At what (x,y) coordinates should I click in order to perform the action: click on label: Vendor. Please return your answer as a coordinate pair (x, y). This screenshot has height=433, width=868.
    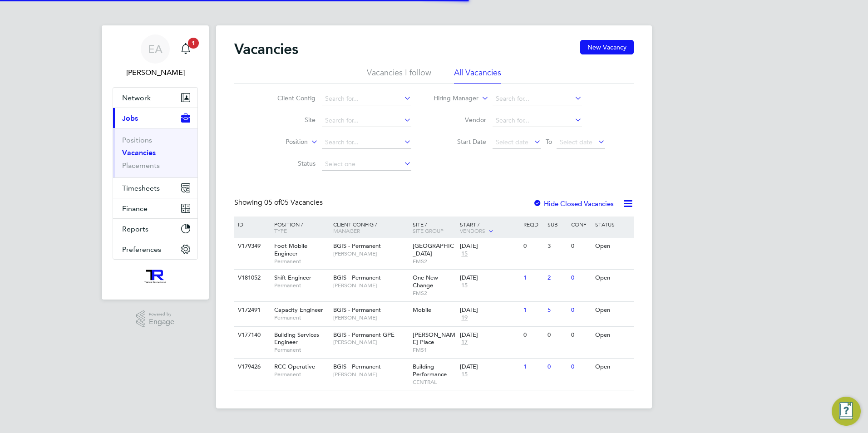
    Looking at the image, I should click on (460, 120).